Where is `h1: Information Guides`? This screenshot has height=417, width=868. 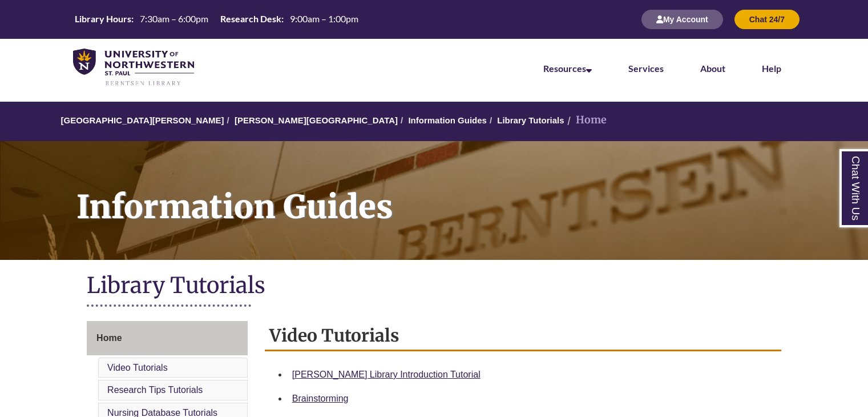
h1: Information Guides is located at coordinates (466, 193).